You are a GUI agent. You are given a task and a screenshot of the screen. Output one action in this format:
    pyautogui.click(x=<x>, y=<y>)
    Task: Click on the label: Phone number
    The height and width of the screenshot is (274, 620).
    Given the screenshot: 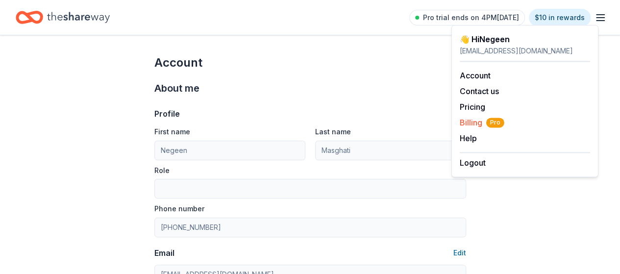 What is the action you would take?
    pyautogui.click(x=179, y=209)
    